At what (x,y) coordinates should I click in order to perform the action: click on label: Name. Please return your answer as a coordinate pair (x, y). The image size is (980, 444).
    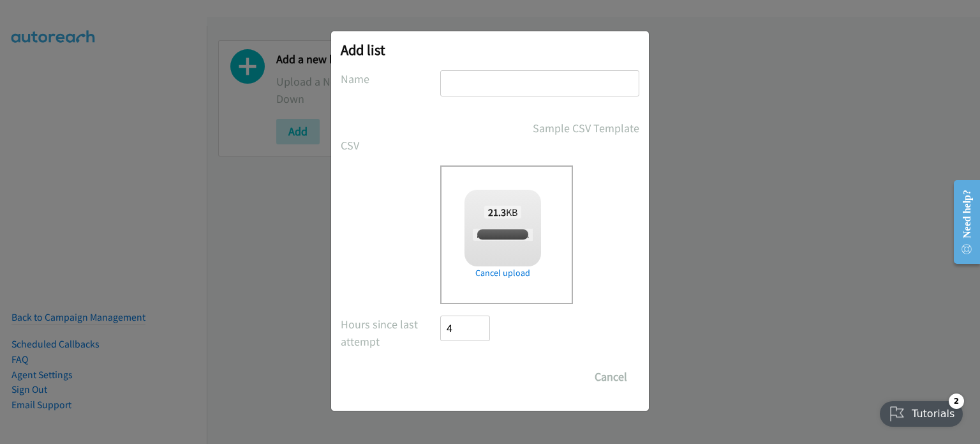
    Looking at the image, I should click on (391, 79).